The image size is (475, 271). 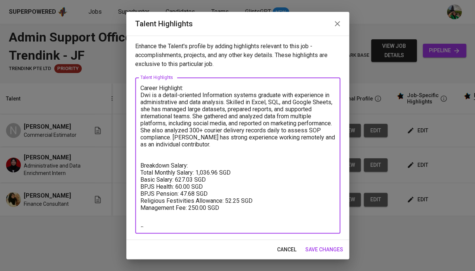 I want to click on button: cancel, so click(x=287, y=250).